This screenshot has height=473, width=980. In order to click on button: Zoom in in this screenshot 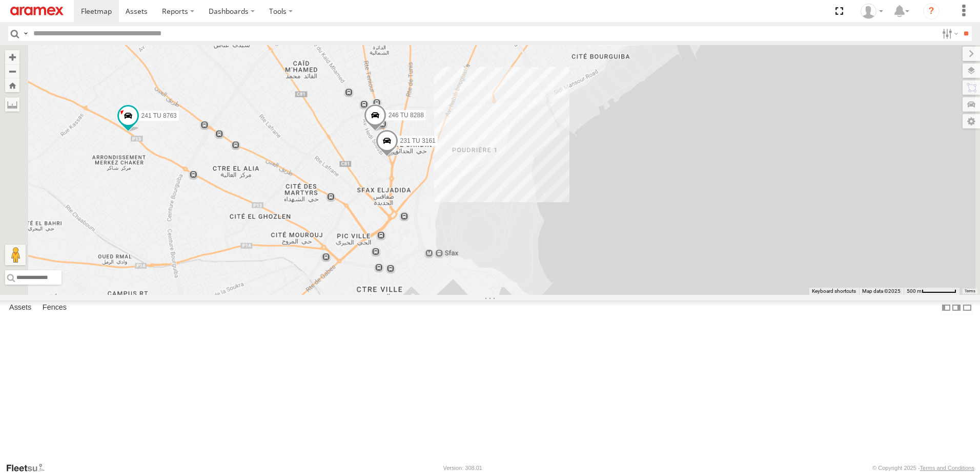, I will do `click(12, 57)`.